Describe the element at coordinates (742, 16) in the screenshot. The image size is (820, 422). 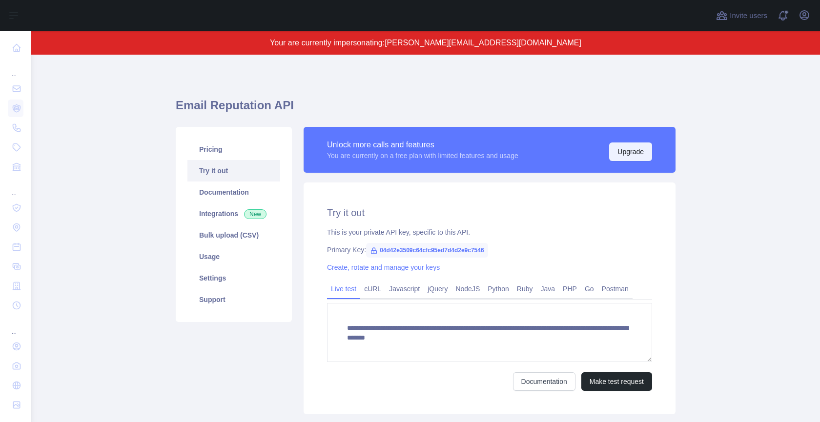
I see `button: Invite users` at that location.